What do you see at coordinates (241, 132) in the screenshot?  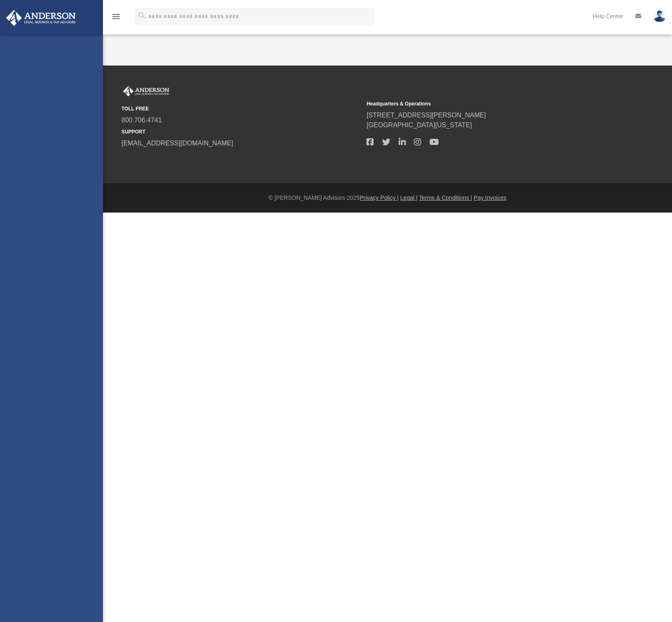 I see `small: SUPPORT` at bounding box center [241, 132].